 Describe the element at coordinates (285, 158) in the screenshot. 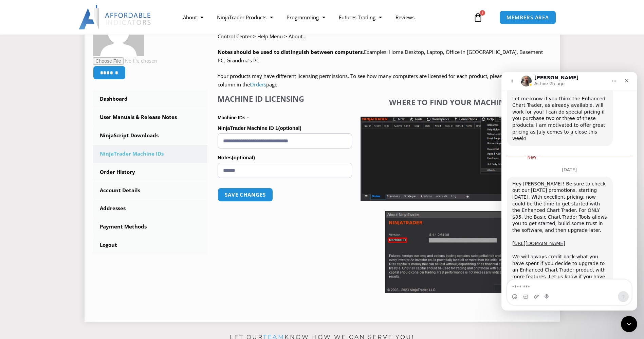

I see `label: Notes` at that location.